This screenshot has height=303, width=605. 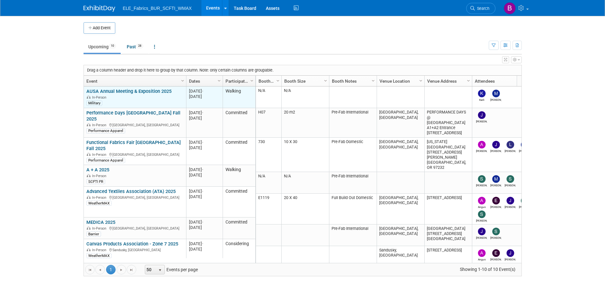 What do you see at coordinates (94, 234) in the screenshot?
I see `div: Barrier` at bounding box center [94, 234].